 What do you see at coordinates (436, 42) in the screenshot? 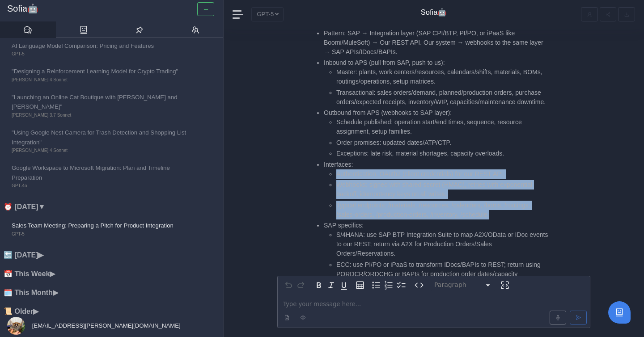
I see `li: Pattern: SAP → Integration layer (SAP CPI/BTP, PI/PO, or iPaaS like Boomi/MuleSoft) → Our REST AP...` at bounding box center [436, 42].